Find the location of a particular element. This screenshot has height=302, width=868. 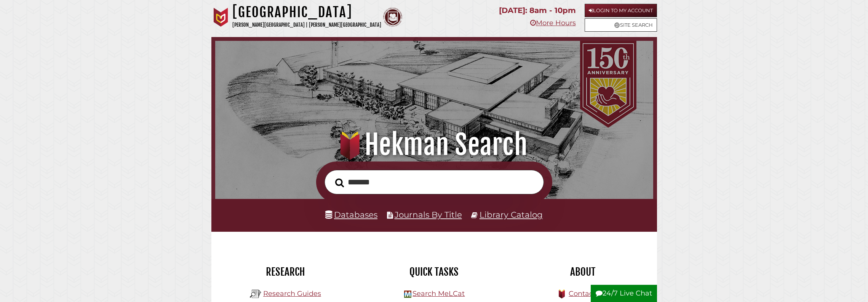

h2: About is located at coordinates (583, 271).